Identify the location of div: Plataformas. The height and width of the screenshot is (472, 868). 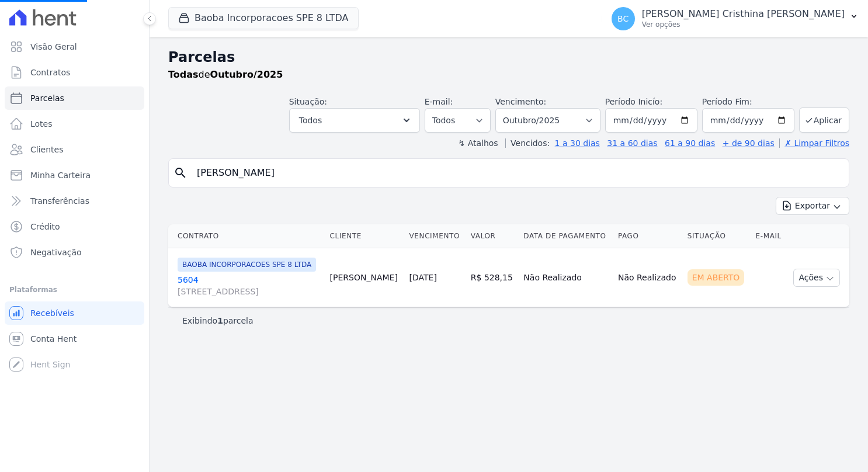
(75, 289).